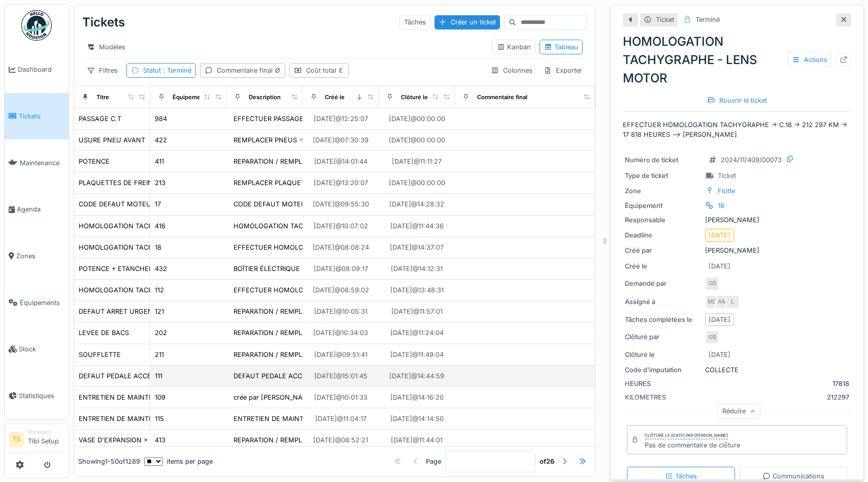 This screenshot has width=868, height=482. I want to click on span: Dashboard, so click(41, 69).